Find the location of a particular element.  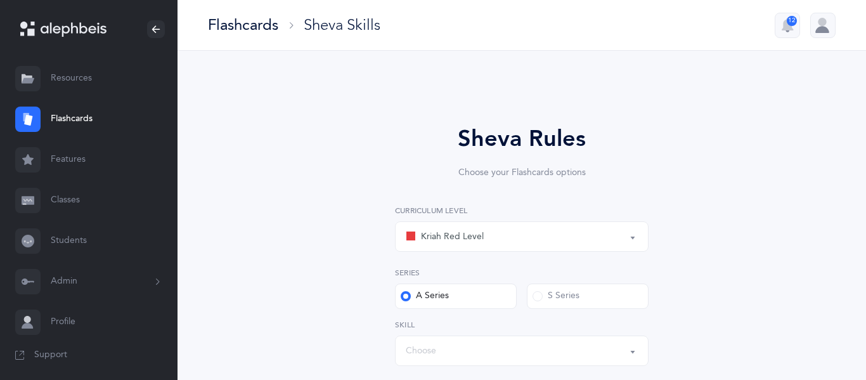

div: S Series is located at coordinates (556, 296).